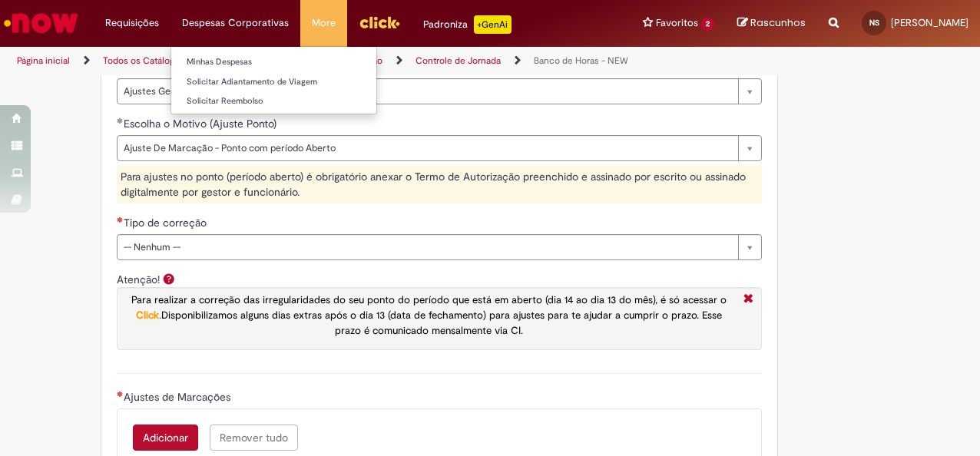 This screenshot has height=456, width=980. I want to click on span: Ajuda para Atenção!, so click(169, 279).